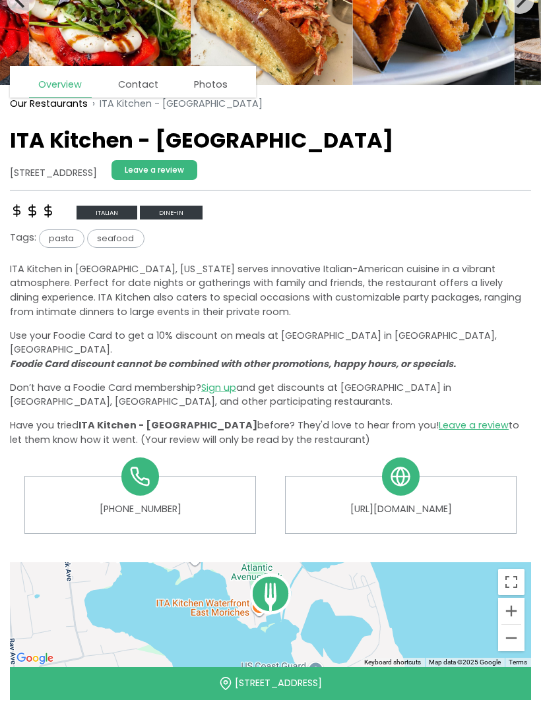 This screenshot has height=727, width=541. I want to click on a: Sign up, so click(218, 388).